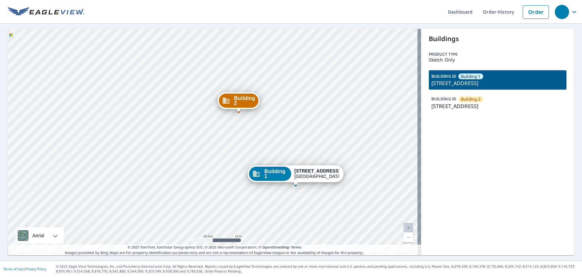 The width and height of the screenshot is (582, 277). What do you see at coordinates (36, 269) in the screenshot?
I see `a: Privacy Policy` at bounding box center [36, 269].